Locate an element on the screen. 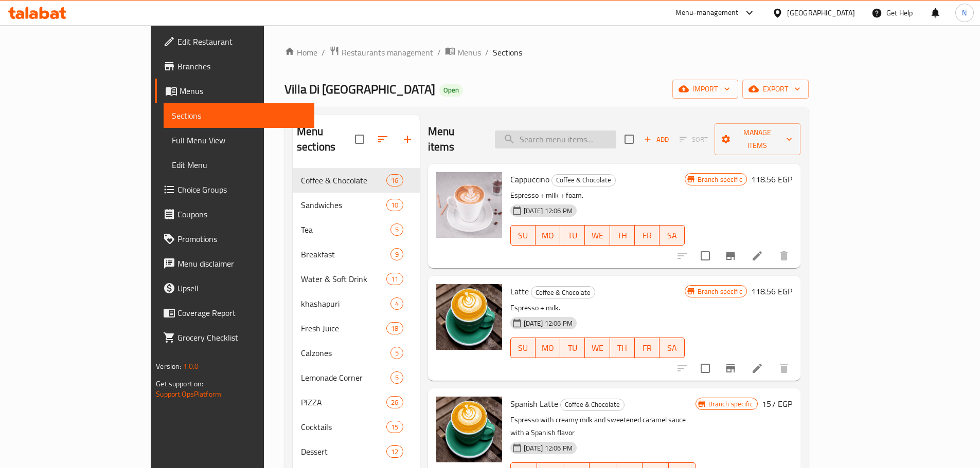 Image resolution: width=980 pixels, height=468 pixels. span: khashapuri is located at coordinates (346, 304).